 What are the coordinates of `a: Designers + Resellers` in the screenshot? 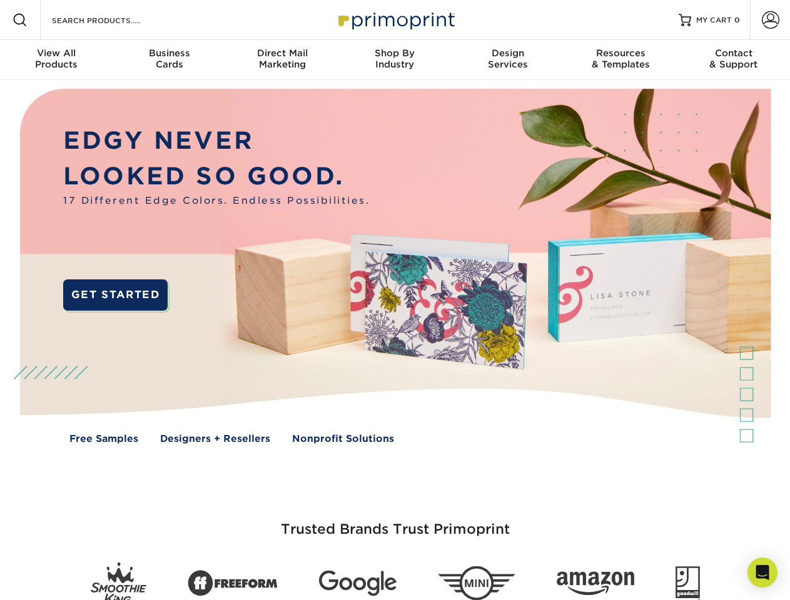 It's located at (215, 439).